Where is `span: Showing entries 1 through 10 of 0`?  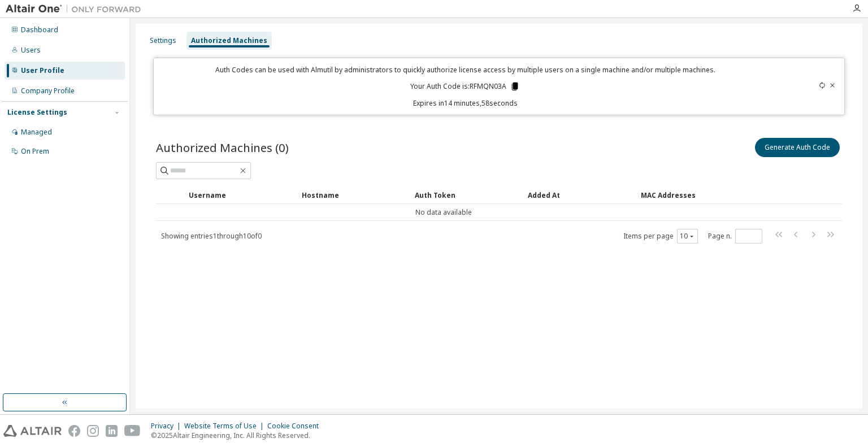
span: Showing entries 1 through 10 of 0 is located at coordinates (211, 236).